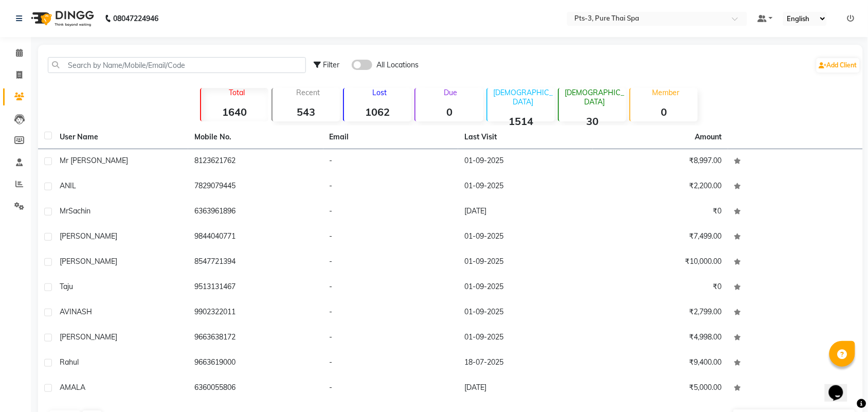  I want to click on th: Last Visit, so click(526, 137).